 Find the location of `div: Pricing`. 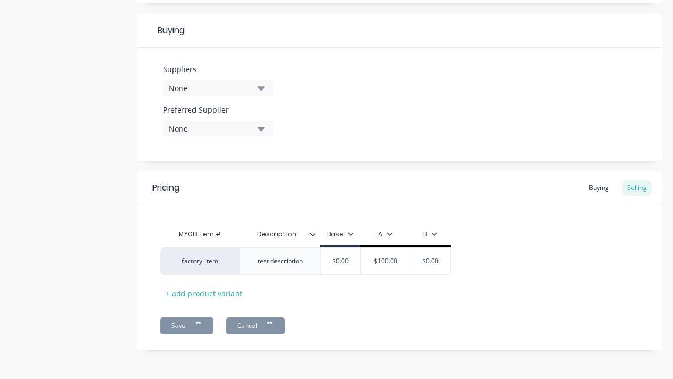

div: Pricing is located at coordinates (166, 188).